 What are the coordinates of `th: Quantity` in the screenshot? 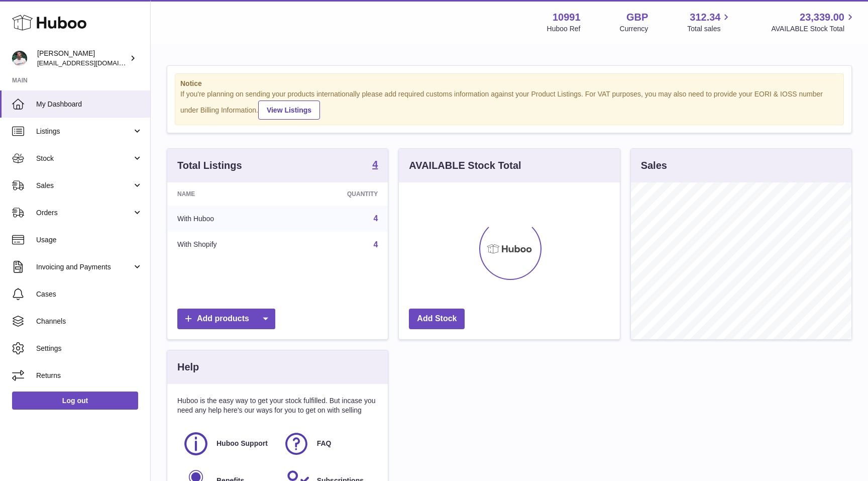 It's located at (337, 194).